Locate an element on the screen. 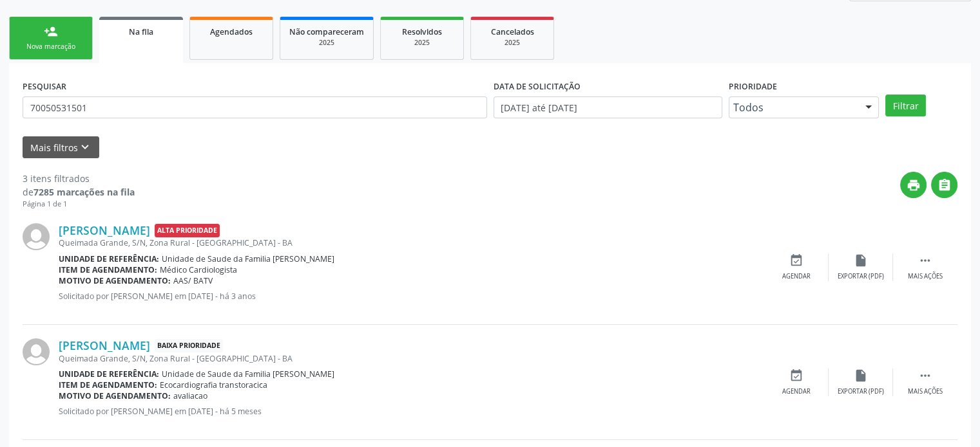 The height and width of the screenshot is (447, 980). span: Cancelados is located at coordinates (512, 31).